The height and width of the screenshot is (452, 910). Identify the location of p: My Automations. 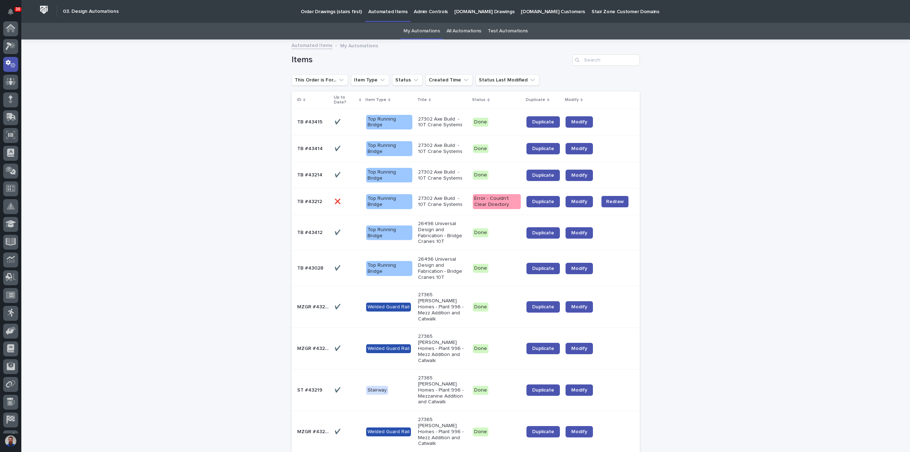
(359, 45).